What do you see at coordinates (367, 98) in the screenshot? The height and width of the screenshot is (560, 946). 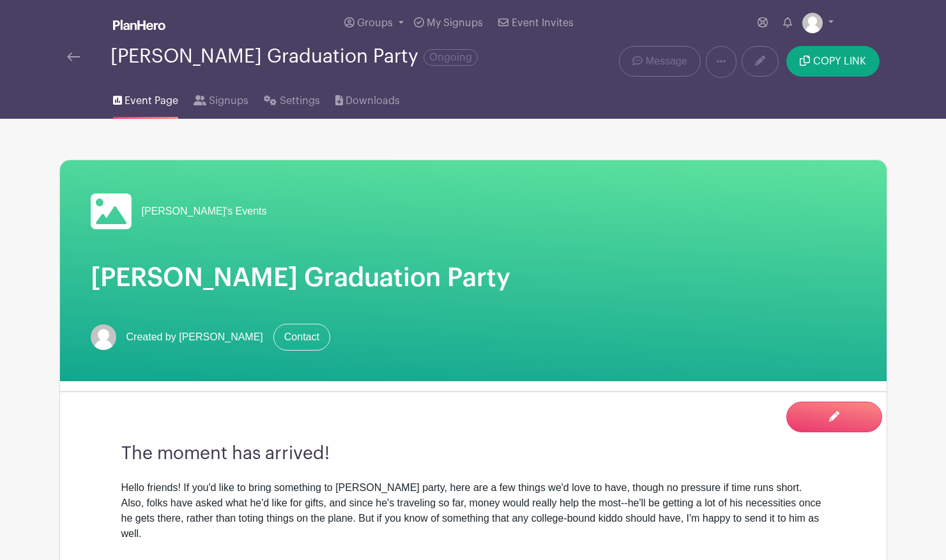 I see `a: Downloads` at bounding box center [367, 98].